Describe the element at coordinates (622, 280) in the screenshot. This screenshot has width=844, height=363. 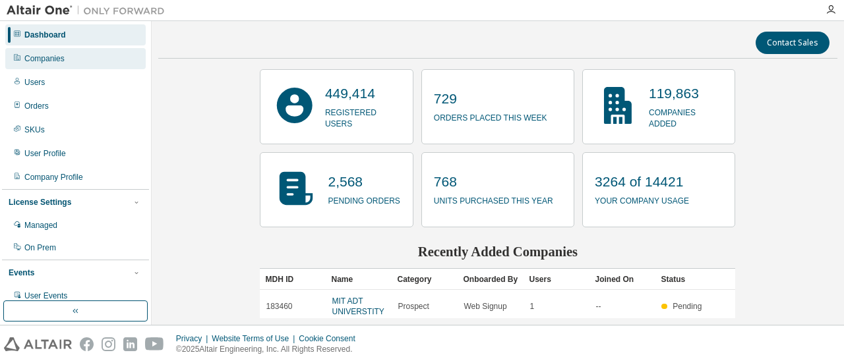
I see `div: Joined On` at that location.